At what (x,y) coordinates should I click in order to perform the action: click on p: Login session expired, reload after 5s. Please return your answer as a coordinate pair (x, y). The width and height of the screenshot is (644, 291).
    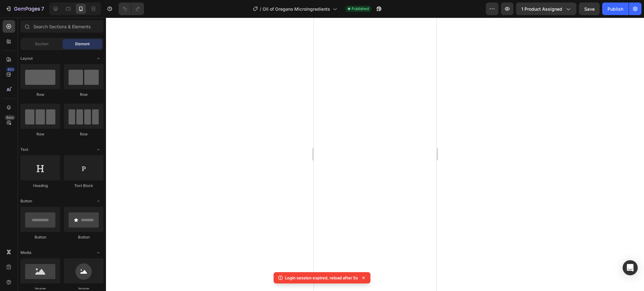
    Looking at the image, I should click on (322, 278).